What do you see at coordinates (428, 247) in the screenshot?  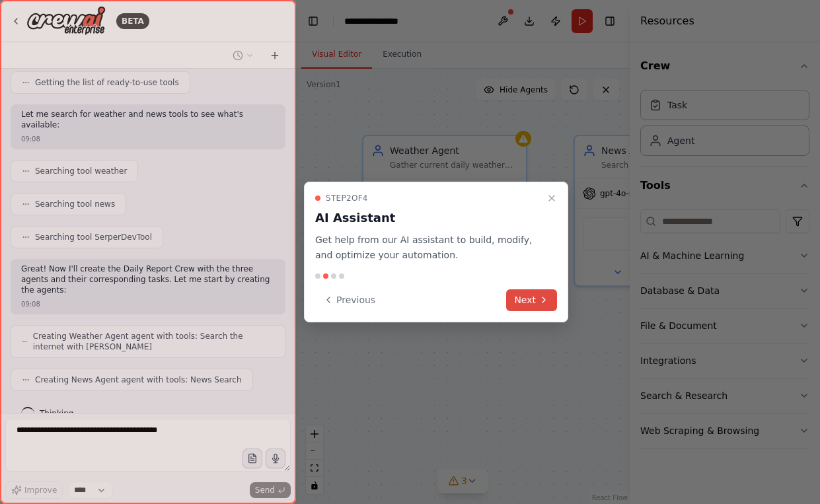 I see `p: Get help from our AI assistant to build, modify, and optimize your automation.` at bounding box center [428, 247].